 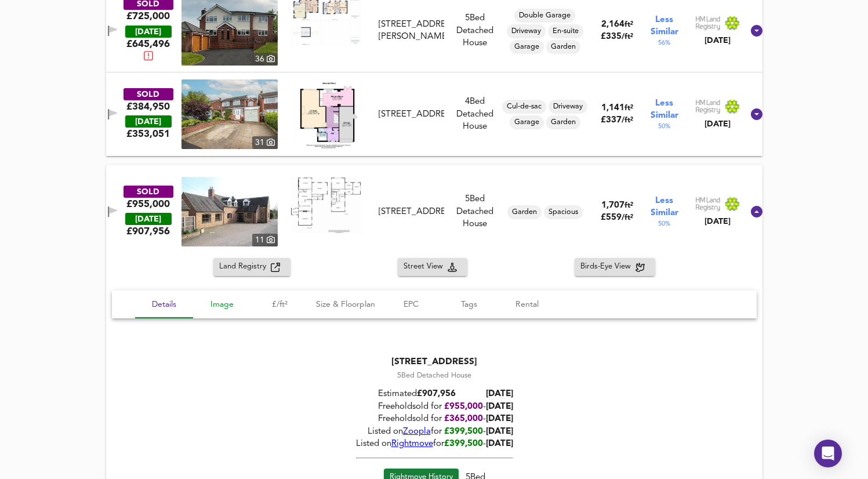 I want to click on div: 4 Bed Detached House, so click(x=475, y=114).